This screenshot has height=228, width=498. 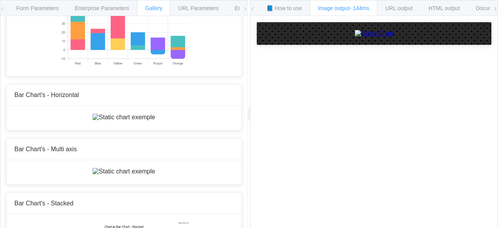 I want to click on span: 📘 How to use, so click(x=284, y=8).